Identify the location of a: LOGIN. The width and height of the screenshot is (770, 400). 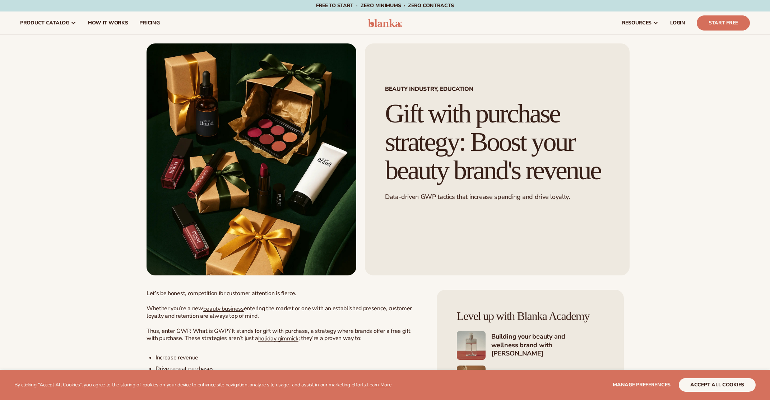
(678, 23).